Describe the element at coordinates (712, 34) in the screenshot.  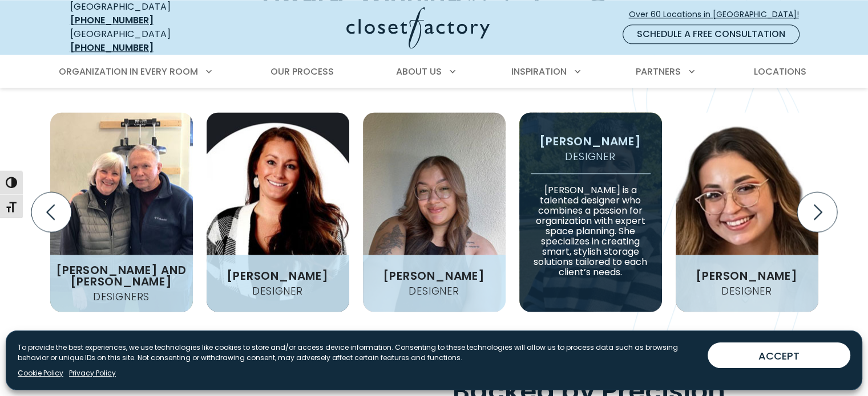
I see `a: Schedule a Free Consultation` at that location.